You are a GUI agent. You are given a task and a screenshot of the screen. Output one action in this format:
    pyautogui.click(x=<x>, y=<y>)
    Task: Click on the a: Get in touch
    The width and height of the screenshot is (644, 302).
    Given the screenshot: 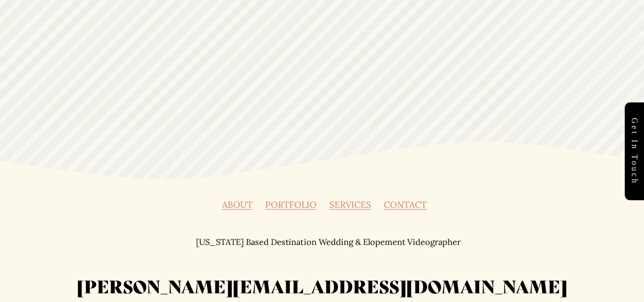 What is the action you would take?
    pyautogui.click(x=635, y=151)
    